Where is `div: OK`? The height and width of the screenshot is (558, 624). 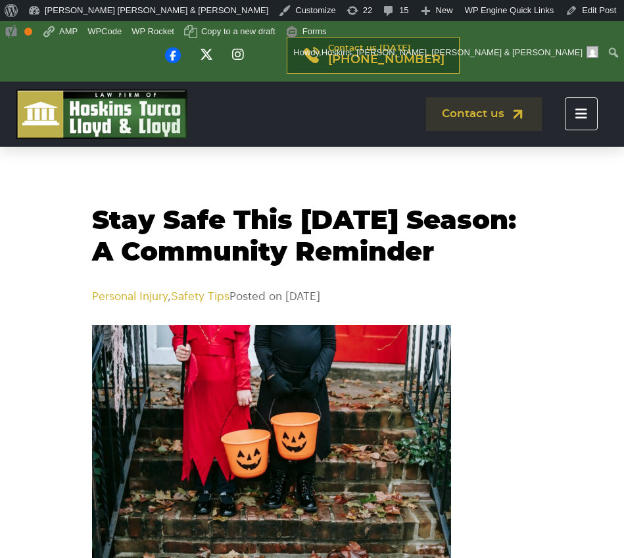 div: OK is located at coordinates (28, 32).